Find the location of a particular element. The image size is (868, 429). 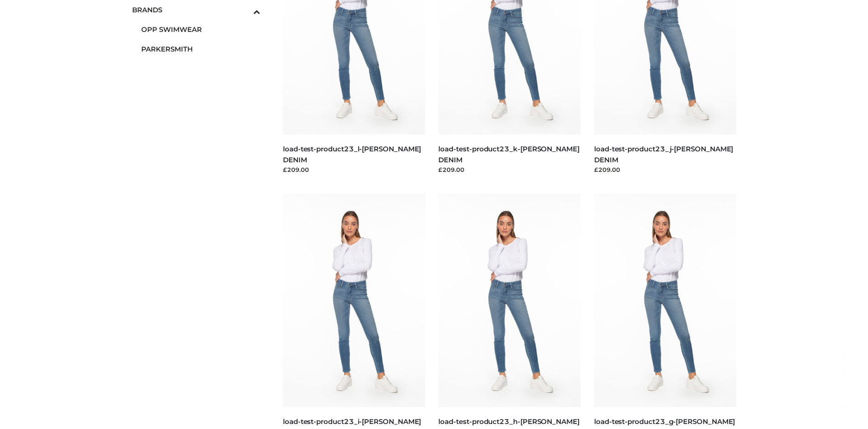

span: PARKERSMITH is located at coordinates (201, 49).